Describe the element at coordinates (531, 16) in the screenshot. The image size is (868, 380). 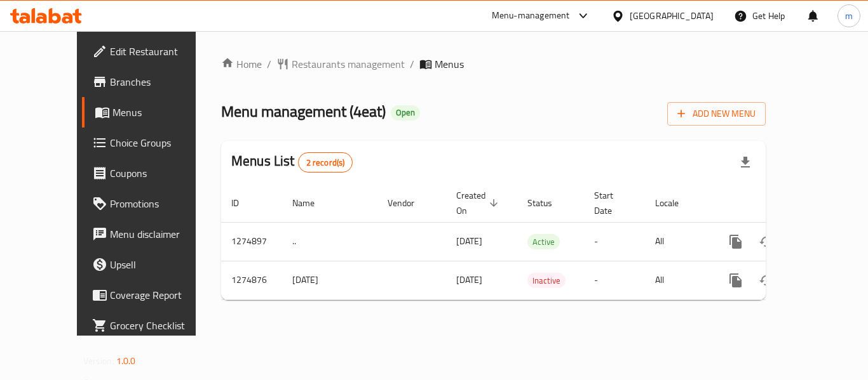
I see `div: Menu-management` at that location.